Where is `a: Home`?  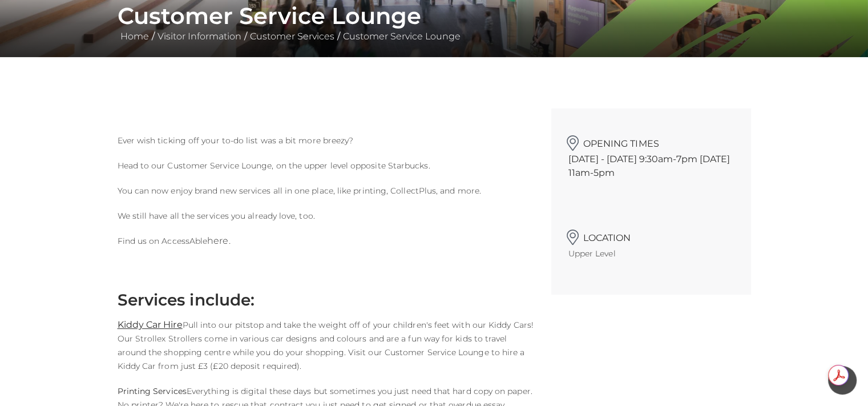
a: Home is located at coordinates (135, 36).